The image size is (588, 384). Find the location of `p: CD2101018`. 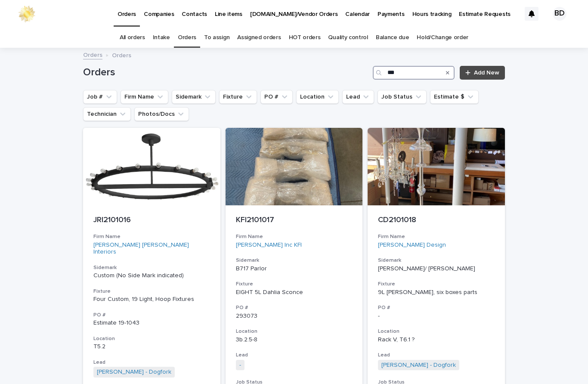

p: CD2101018 is located at coordinates (436, 221).